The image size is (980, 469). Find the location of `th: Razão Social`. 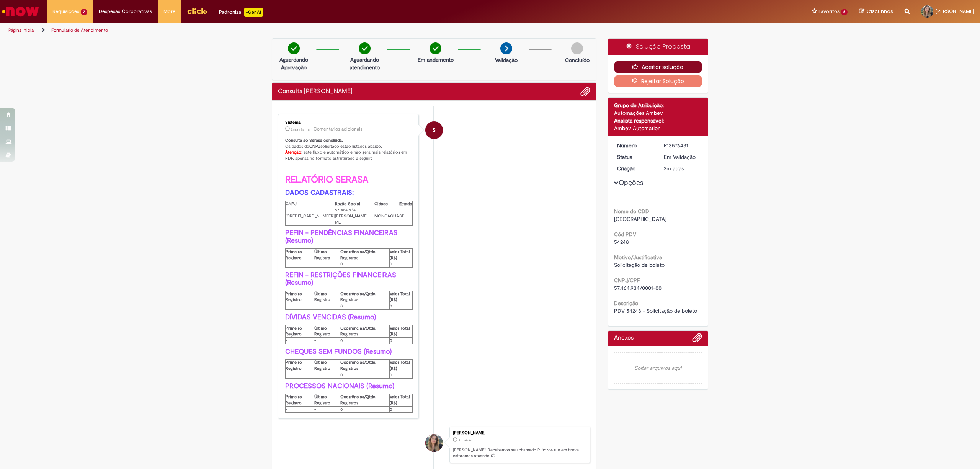

th: Razão Social is located at coordinates (354, 204).